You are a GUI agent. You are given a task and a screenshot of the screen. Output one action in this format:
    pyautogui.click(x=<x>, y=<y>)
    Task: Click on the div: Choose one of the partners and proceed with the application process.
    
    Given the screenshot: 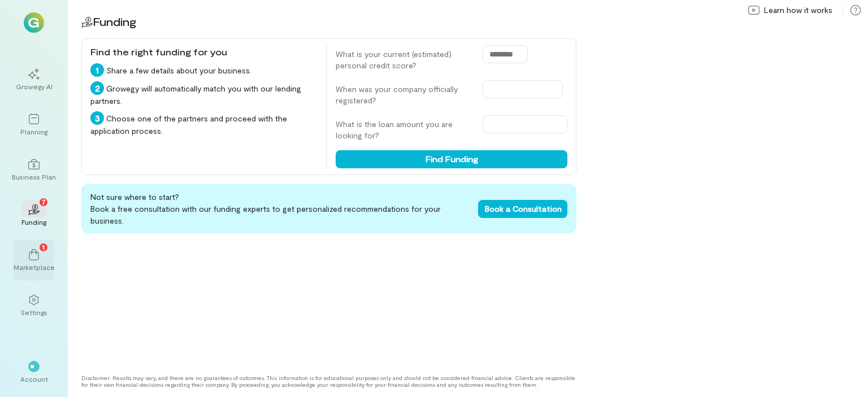 What is the action you would take?
    pyautogui.click(x=203, y=123)
    